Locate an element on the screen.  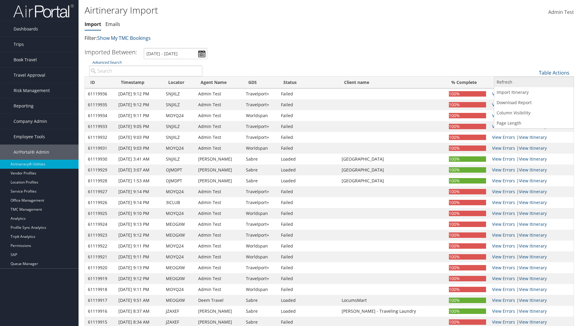
span: Reporting is located at coordinates (24, 106).